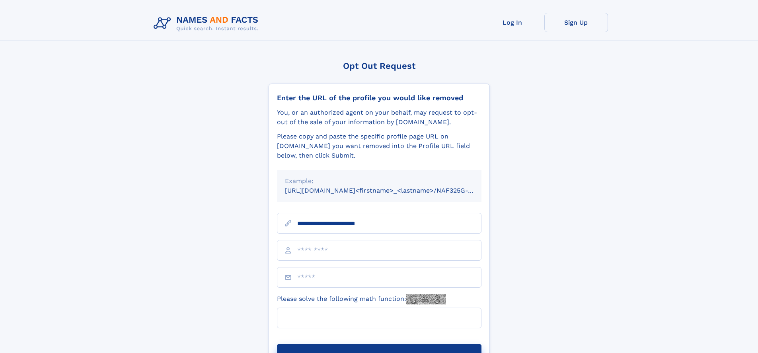  Describe the element at coordinates (379, 181) in the screenshot. I see `div: Example:` at that location.